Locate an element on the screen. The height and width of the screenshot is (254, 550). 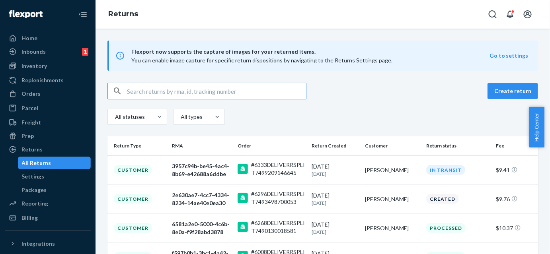
a: Home is located at coordinates (48, 38).